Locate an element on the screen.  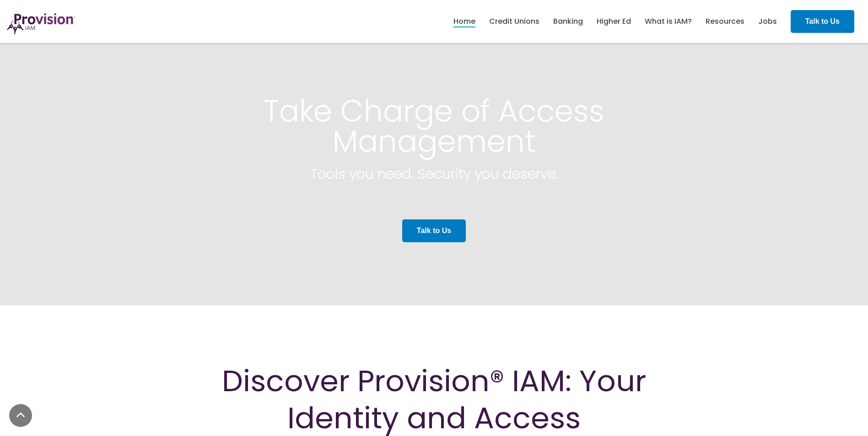
span: Take Charge of Access Management is located at coordinates (434, 126).